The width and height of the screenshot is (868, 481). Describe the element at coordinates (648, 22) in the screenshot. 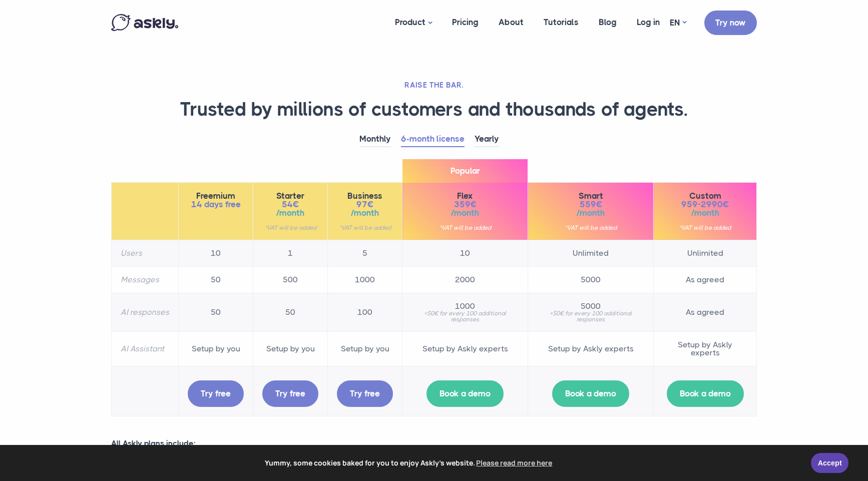

I see `a: Log in` at that location.